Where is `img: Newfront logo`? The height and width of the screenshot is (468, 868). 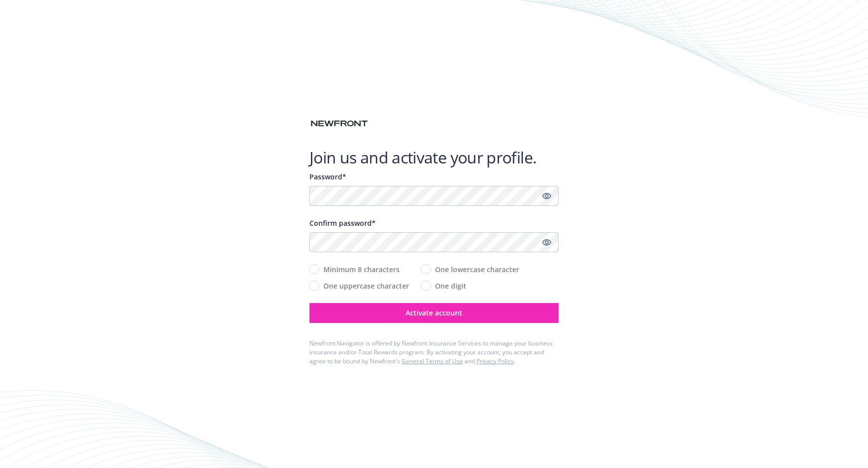
img: Newfront logo is located at coordinates (339, 124).